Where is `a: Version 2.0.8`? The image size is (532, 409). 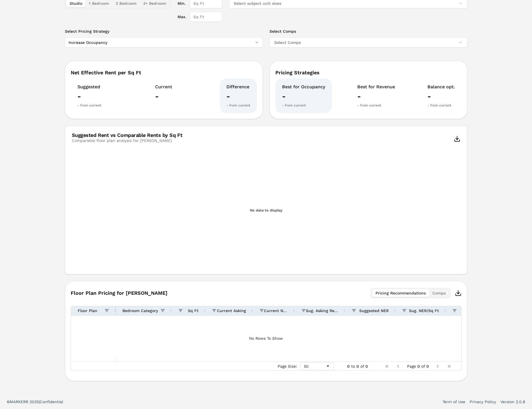
a: Version 2.0.8 is located at coordinates (513, 402).